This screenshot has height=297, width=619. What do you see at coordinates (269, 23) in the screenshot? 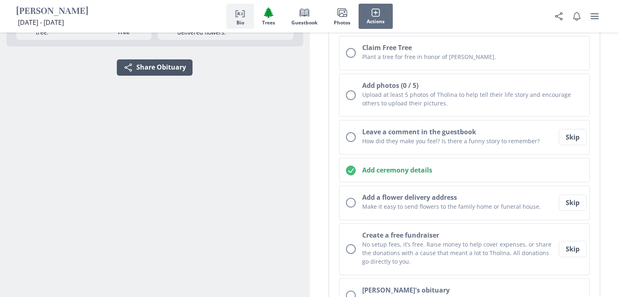
I see `span: Trees` at bounding box center [269, 23].